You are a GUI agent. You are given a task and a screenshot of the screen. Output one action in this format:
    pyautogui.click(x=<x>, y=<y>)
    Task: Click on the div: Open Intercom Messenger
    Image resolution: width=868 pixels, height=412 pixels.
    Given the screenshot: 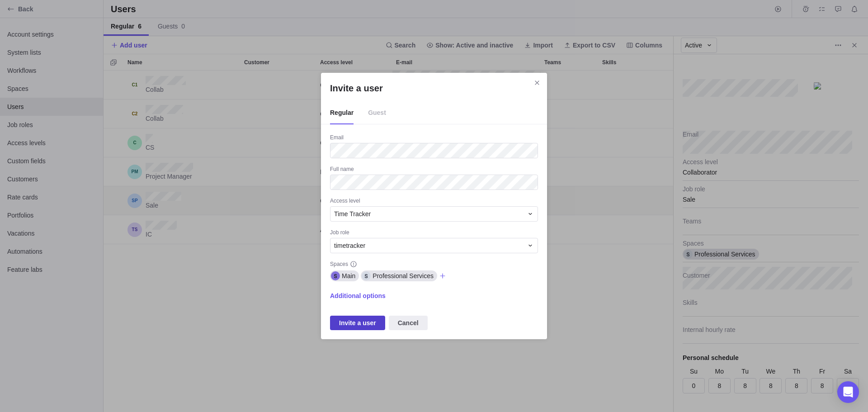 What is the action you would take?
    pyautogui.click(x=849, y=393)
    